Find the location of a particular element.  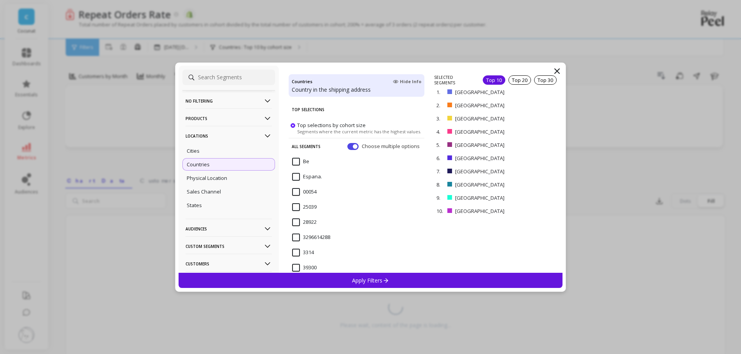

p: 1. is located at coordinates (440, 92).